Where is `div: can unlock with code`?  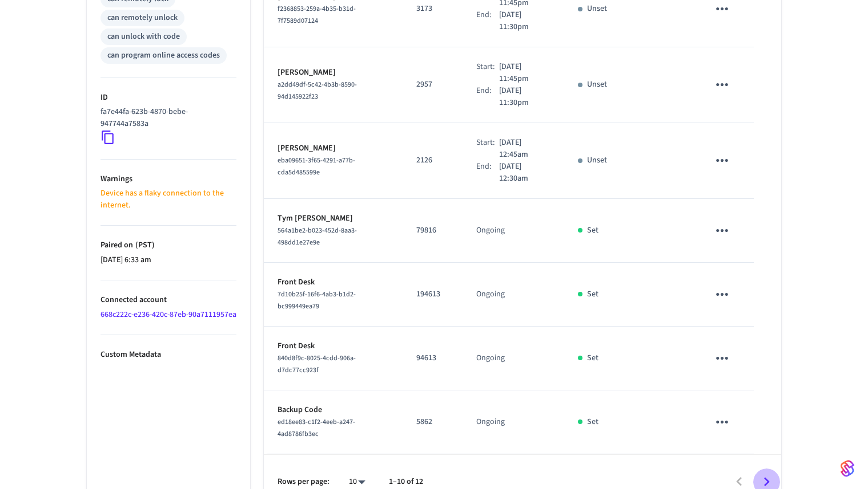 div: can unlock with code is located at coordinates (144, 36).